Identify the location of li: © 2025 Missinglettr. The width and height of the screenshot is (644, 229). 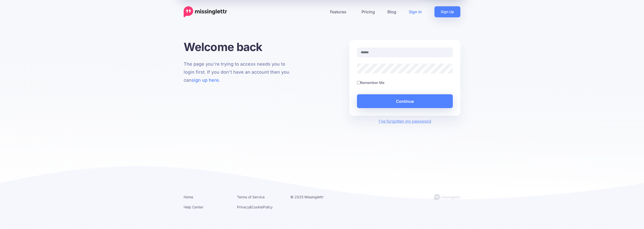
(313, 197).